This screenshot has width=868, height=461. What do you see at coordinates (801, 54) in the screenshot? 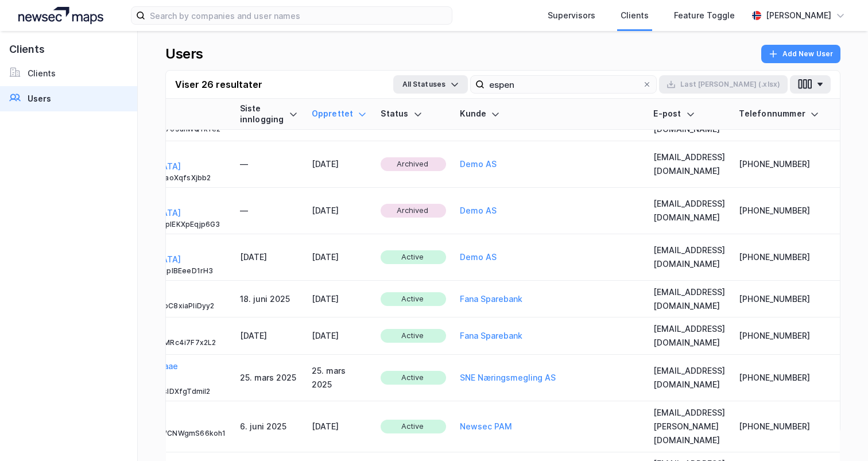
I see `button: Add New User` at bounding box center [801, 54].